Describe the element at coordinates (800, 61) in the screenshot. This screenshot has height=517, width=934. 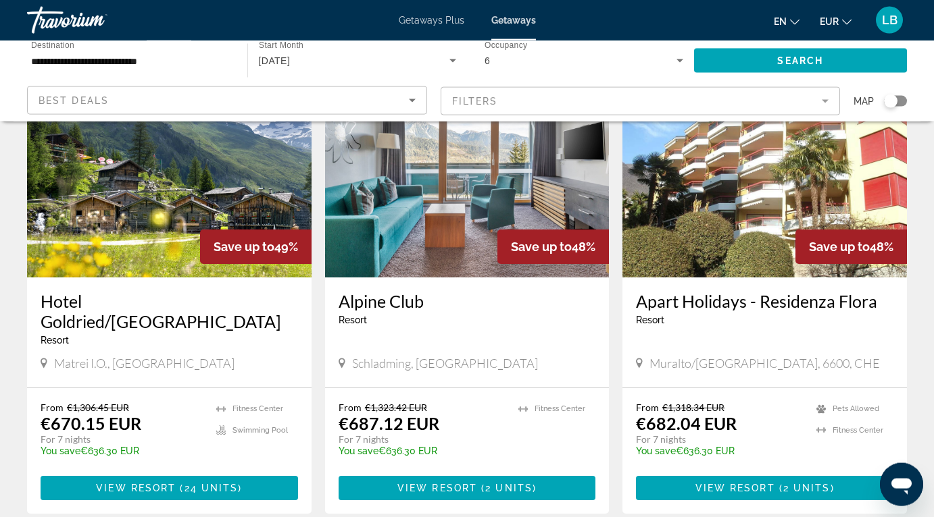
I see `button: Search` at that location.